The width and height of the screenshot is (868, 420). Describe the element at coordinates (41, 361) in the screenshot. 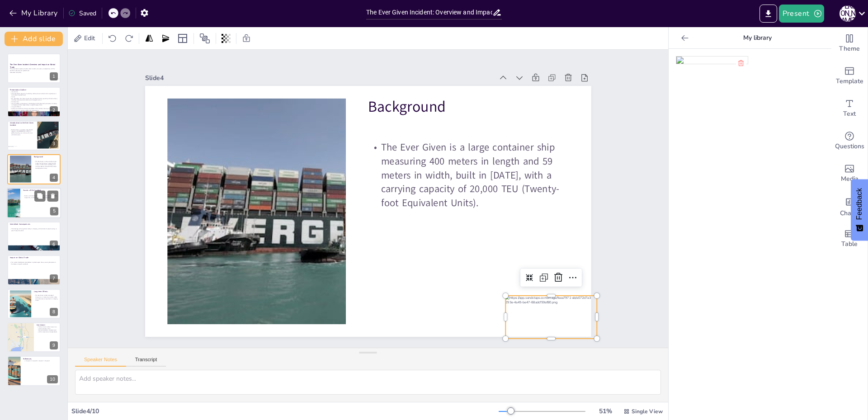

I see `p: 1. Source A 2. Source B 3. Source C 4. Source D` at that location.